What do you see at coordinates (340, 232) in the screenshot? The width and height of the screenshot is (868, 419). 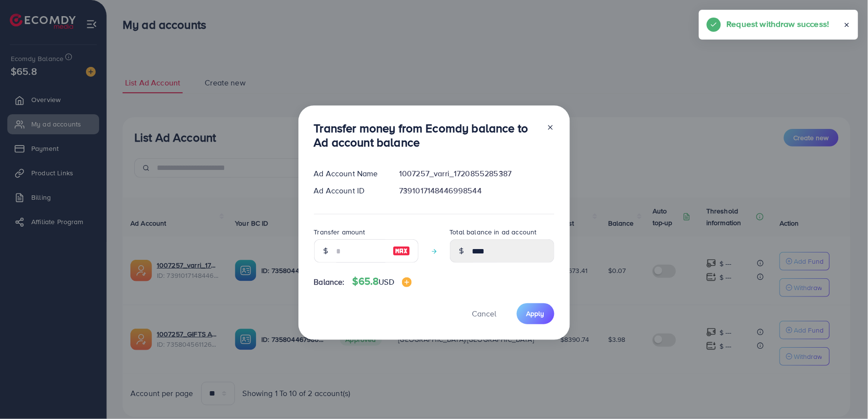 I see `label: Transfer amount` at bounding box center [340, 232].